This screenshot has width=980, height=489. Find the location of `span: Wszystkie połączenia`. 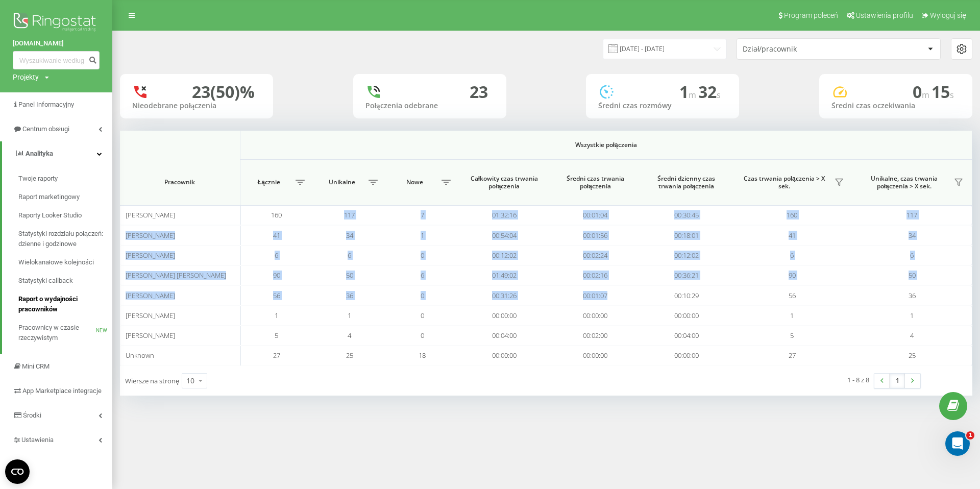

span: Wszystkie połączenia is located at coordinates (606, 145).